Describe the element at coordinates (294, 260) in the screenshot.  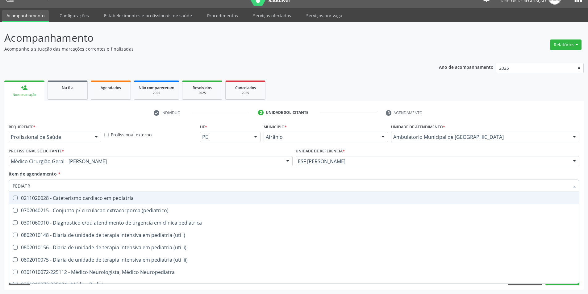
I see `div: 0802010075 - Diaria de unidade de terapia intensiva em pediatria (uti iii)` at that location.